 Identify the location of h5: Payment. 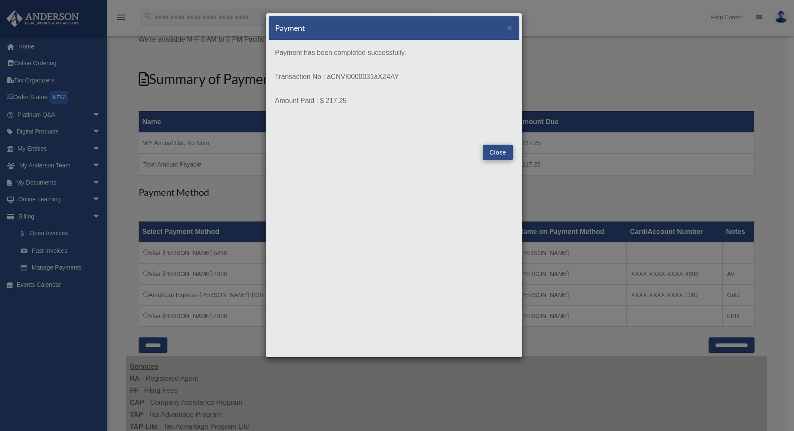
(290, 28).